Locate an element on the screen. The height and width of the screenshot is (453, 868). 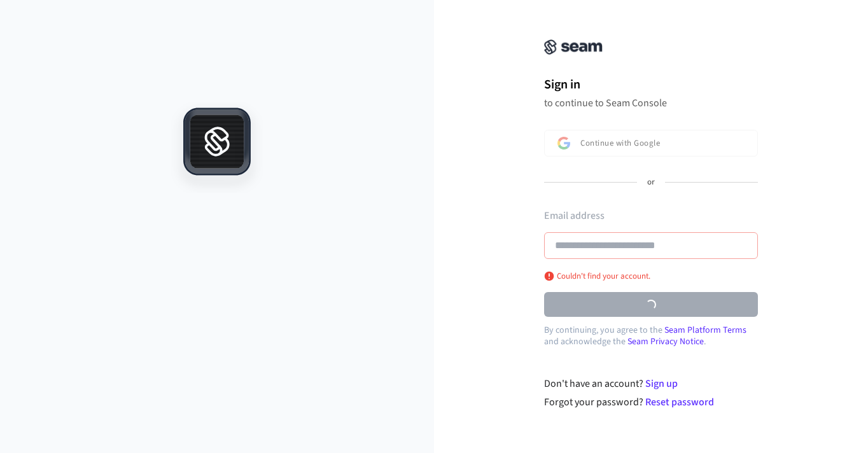
div: Forgot your password? is located at coordinates (651, 403).